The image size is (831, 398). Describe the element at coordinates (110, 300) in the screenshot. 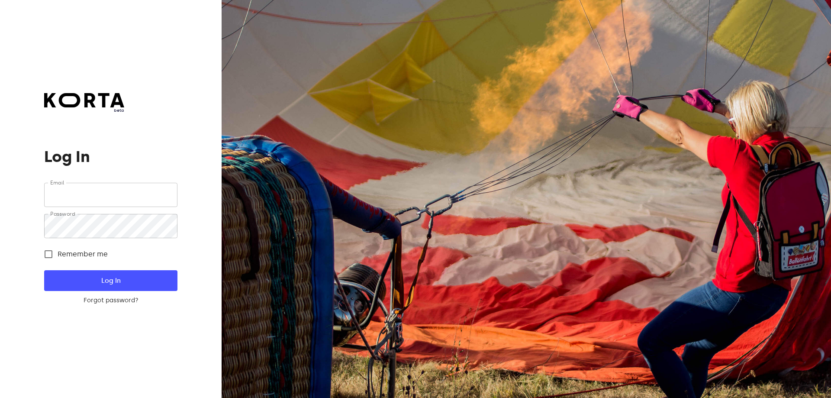

I see `a: Forgot password?` at that location.